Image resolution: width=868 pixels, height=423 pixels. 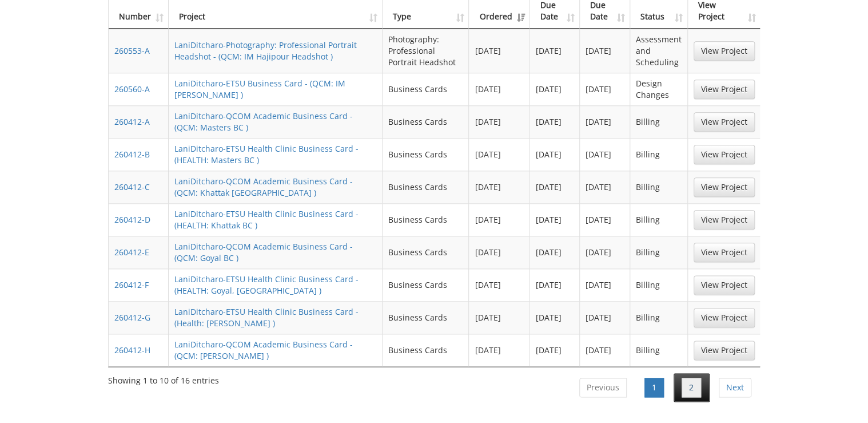 I want to click on a: 260412-G, so click(x=132, y=317).